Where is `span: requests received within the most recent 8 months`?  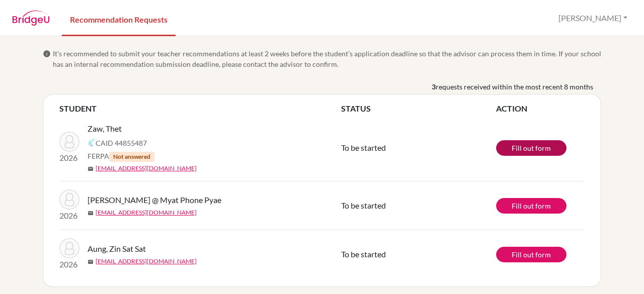 span: requests received within the most recent 8 months is located at coordinates (514, 86).